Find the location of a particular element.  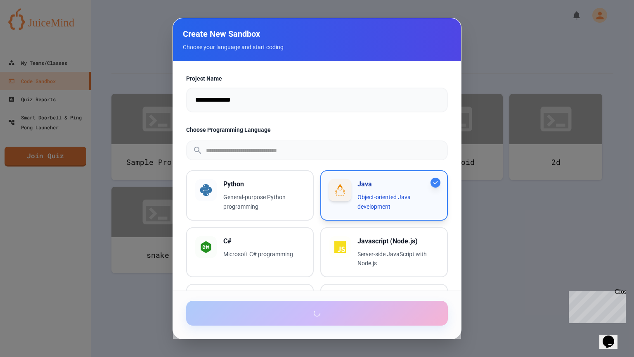

h2: Create New Sandbox is located at coordinates (317, 34).